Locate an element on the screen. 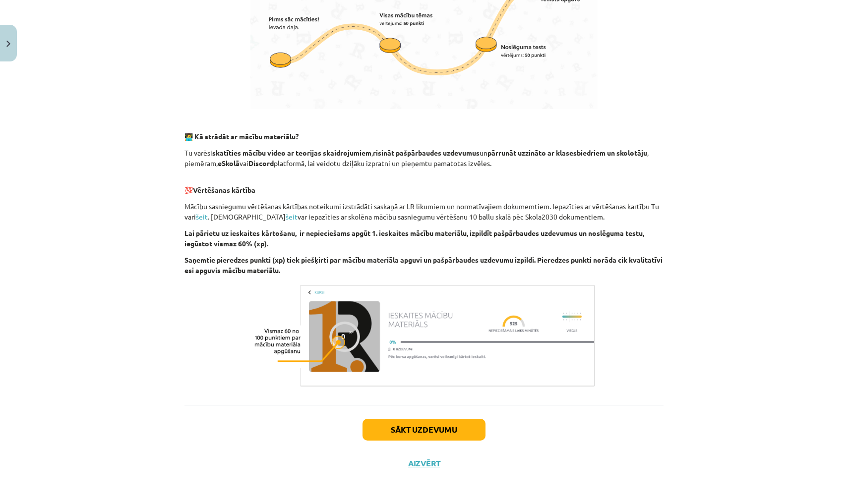 The image size is (848, 504). b: Lai pārietu uz ieskaites kārtošanu, ir nepieciešams apgūt 1. ieskaites mācību materiālu, izpildīt... is located at coordinates (414, 238).